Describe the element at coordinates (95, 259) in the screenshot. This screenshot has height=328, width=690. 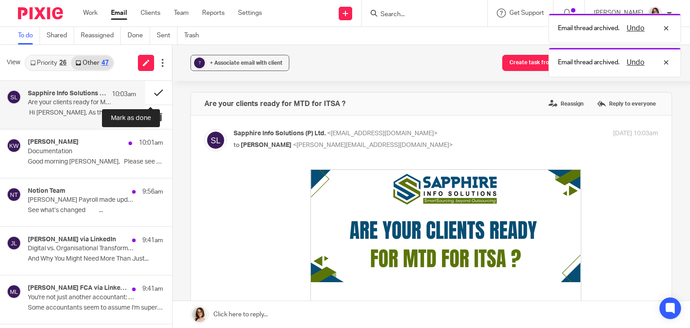
I see `p: And Why You Might Need More Than Just...` at that location.